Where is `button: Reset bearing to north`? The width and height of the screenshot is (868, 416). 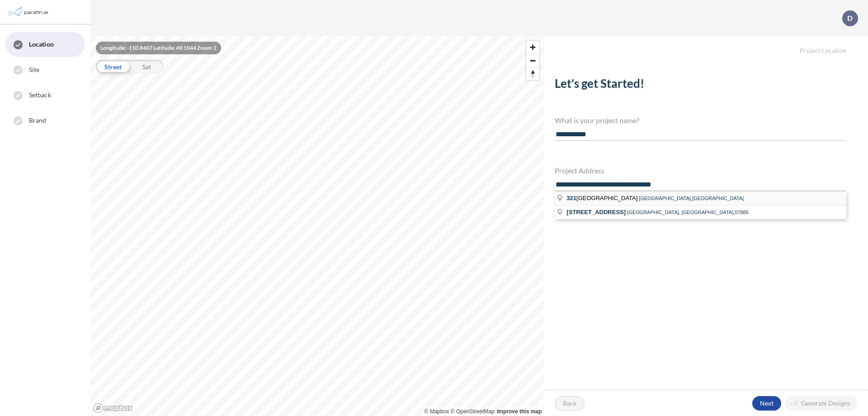 button: Reset bearing to north is located at coordinates (533, 73).